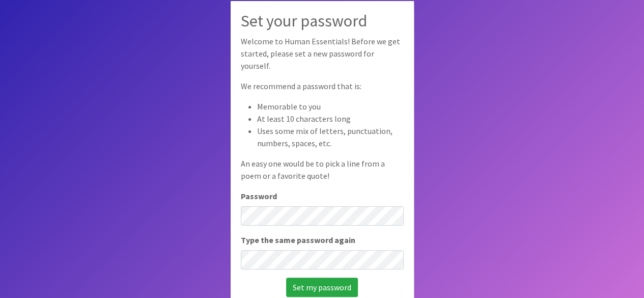 This screenshot has height=298, width=644. What do you see at coordinates (322, 54) in the screenshot?
I see `p: Welcome to Human Essentials! Before we get started, please set a new password for yourself.` at bounding box center [322, 54].